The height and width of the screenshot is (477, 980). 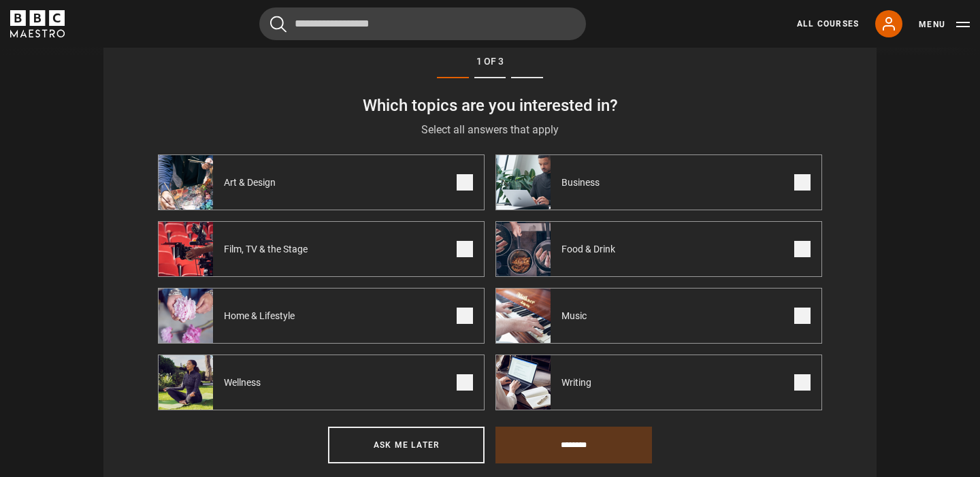 What do you see at coordinates (278, 24) in the screenshot?
I see `button: Submit the search query` at bounding box center [278, 24].